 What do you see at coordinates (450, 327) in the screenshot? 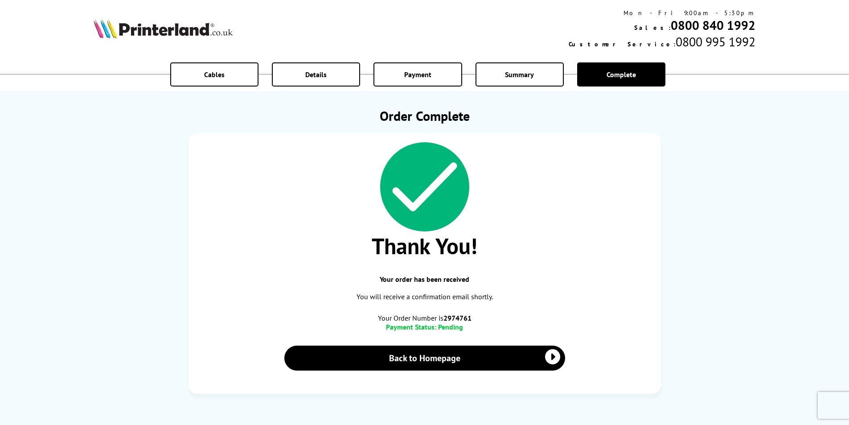
I see `span: Pending` at bounding box center [450, 327].